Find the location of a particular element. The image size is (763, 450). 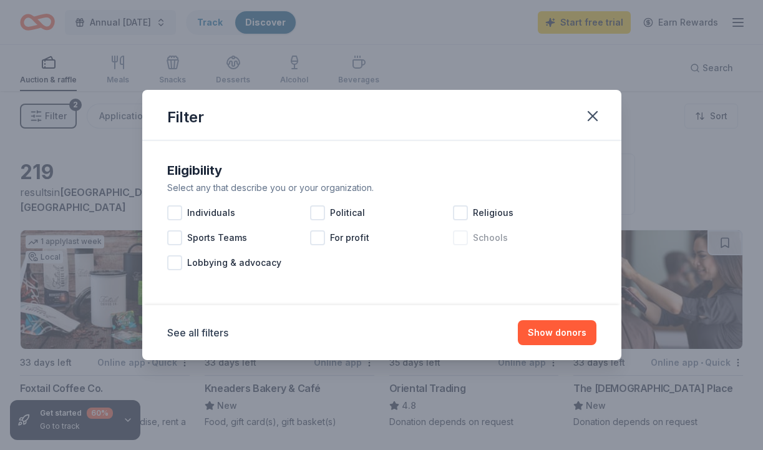

span: Religious is located at coordinates (493, 213).